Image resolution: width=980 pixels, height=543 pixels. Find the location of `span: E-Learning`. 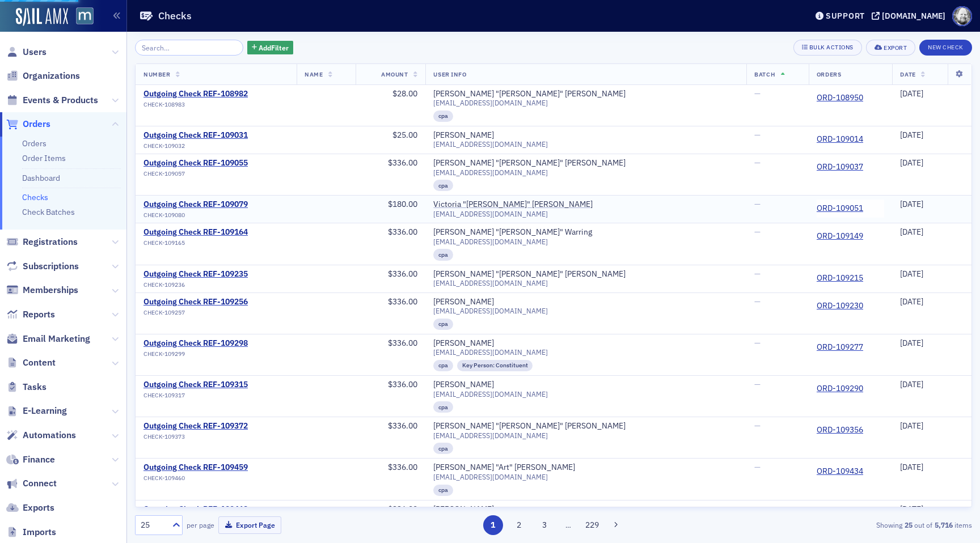

span: E-Learning is located at coordinates (45, 411).